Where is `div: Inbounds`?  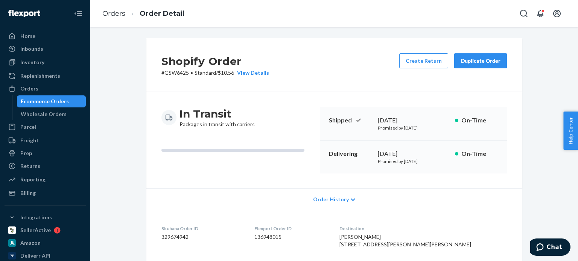 div: Inbounds is located at coordinates (32, 49).